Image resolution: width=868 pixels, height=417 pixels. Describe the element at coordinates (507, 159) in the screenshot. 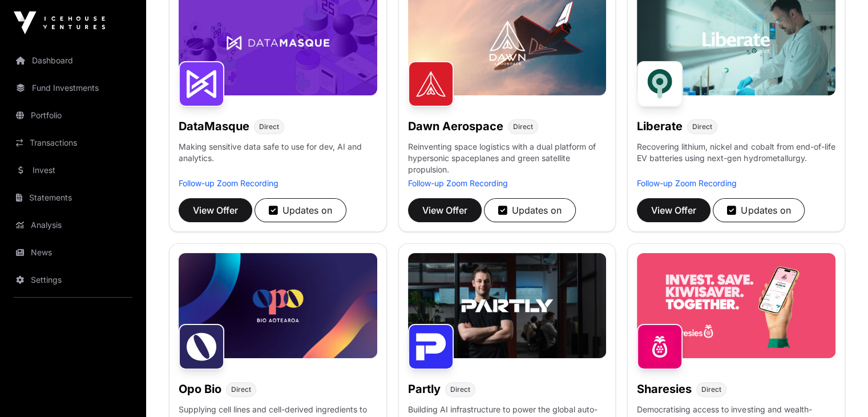

I see `p: Reinventing space logistics with a dual platform of hypersonic spaceplanes and green satellite pr...` at that location.